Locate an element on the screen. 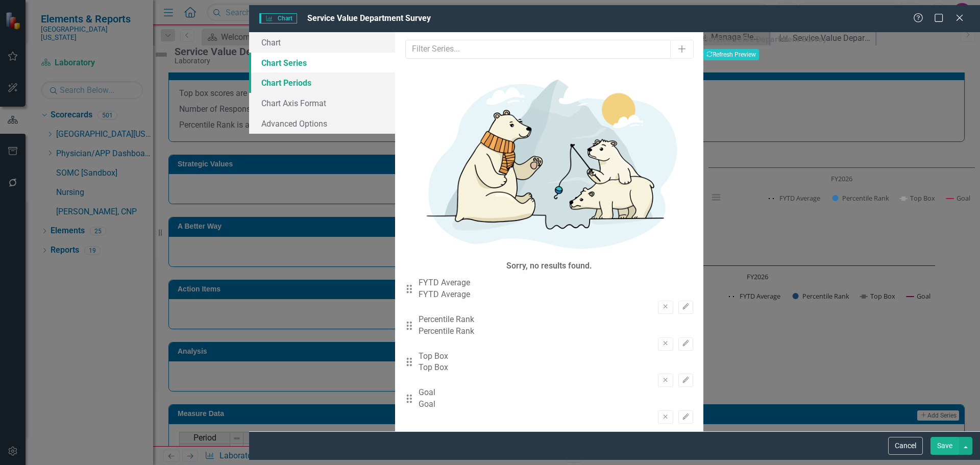  text: FY2026 is located at coordinates (842, 179).